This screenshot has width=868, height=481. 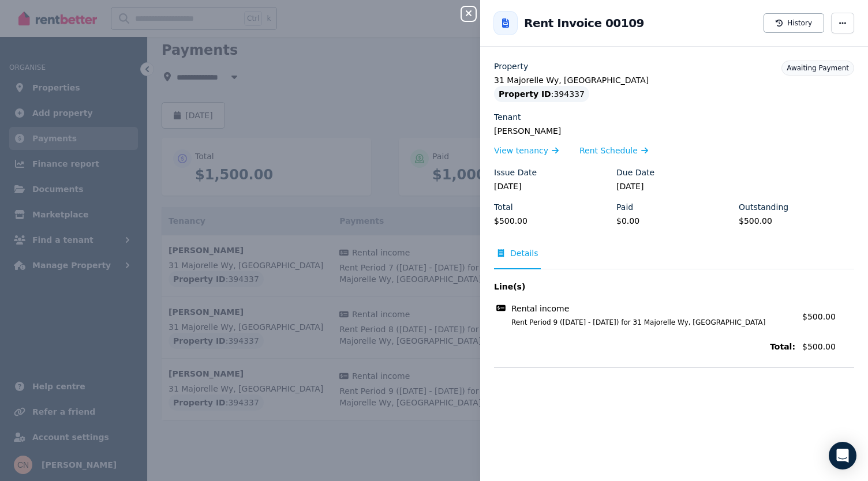 I want to click on label: Due Date, so click(x=635, y=173).